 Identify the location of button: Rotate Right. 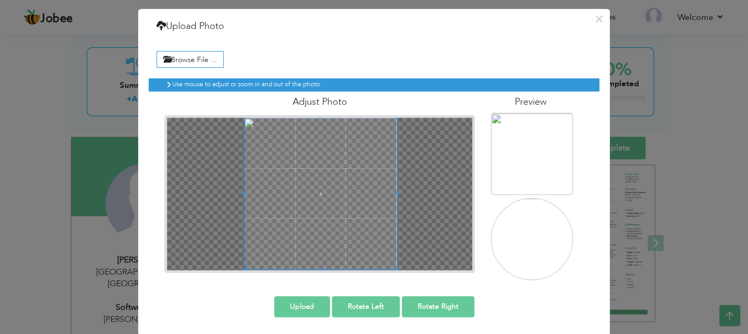
(438, 306).